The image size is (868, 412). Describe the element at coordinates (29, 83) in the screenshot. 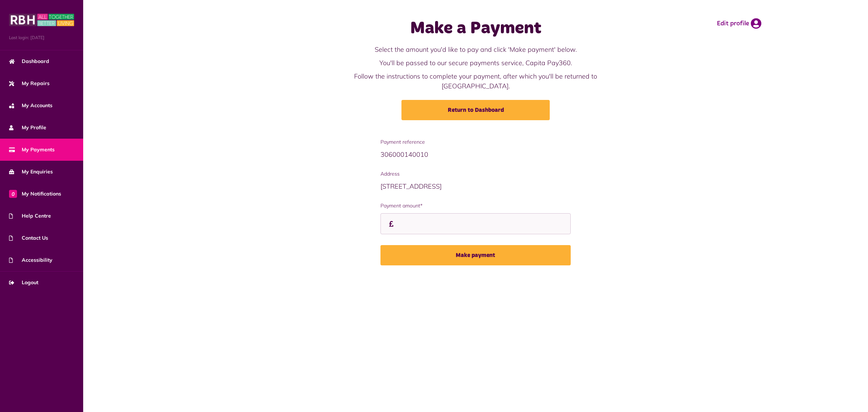

I see `span: My Repairs` at that location.